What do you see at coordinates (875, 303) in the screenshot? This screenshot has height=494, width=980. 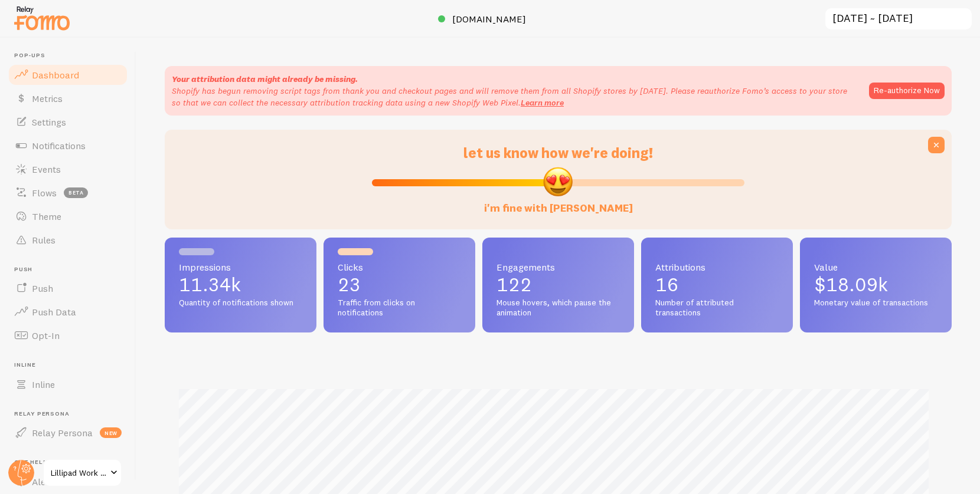 I see `span: Monetary value of transactions` at bounding box center [875, 303].